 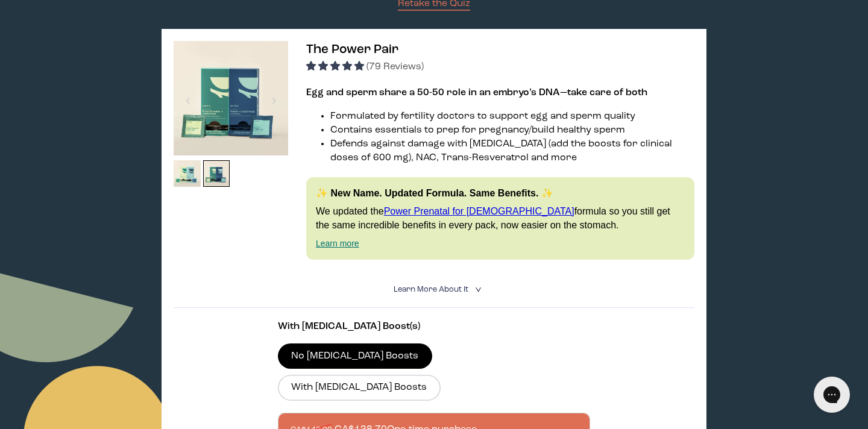 What do you see at coordinates (24, 22) in the screenshot?
I see `button: Gorgias live chat` at bounding box center [24, 22].